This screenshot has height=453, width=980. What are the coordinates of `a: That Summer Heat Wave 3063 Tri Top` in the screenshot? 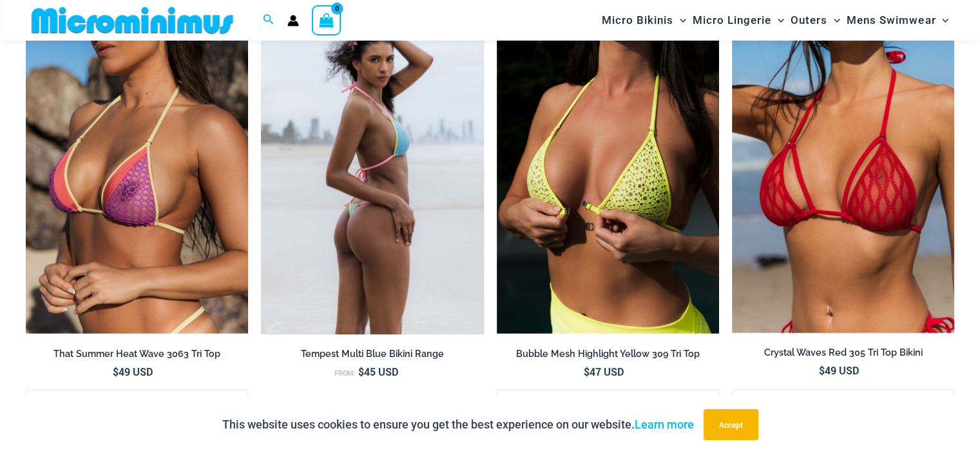 It's located at (136, 356).